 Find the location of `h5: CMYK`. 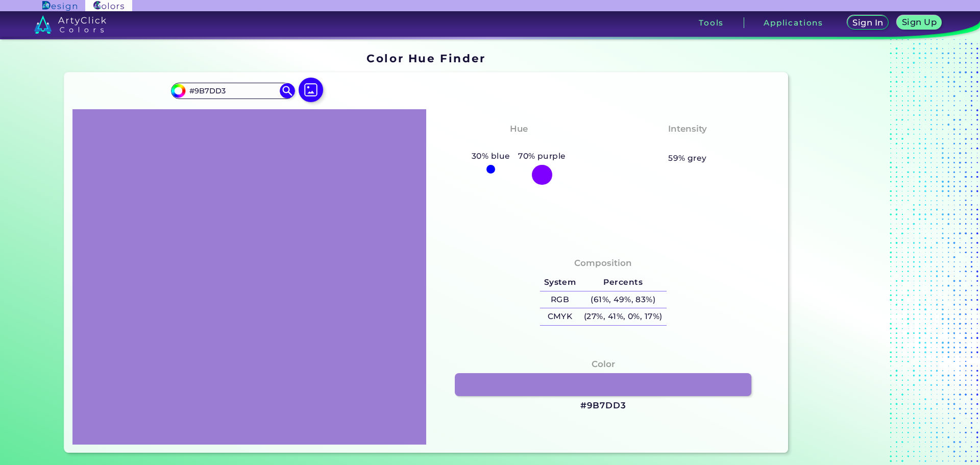

h5: CMYK is located at coordinates (560, 316).